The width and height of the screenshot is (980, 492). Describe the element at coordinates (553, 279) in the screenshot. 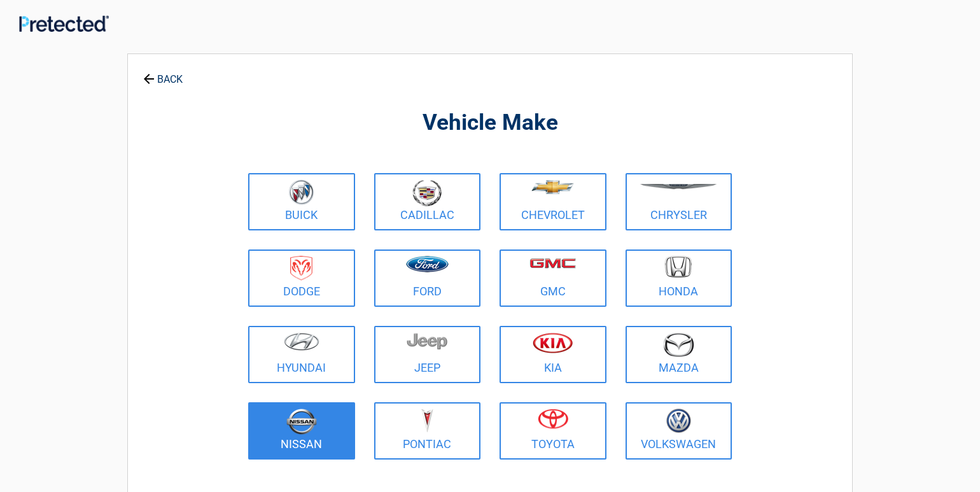

I see `a: GMC` at that location.